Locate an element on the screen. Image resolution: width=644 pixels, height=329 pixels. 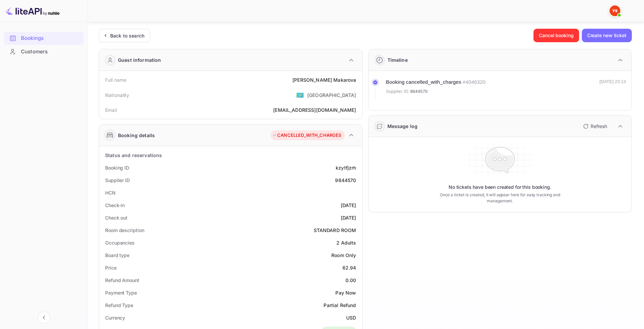
div: Room Only is located at coordinates (344, 255).